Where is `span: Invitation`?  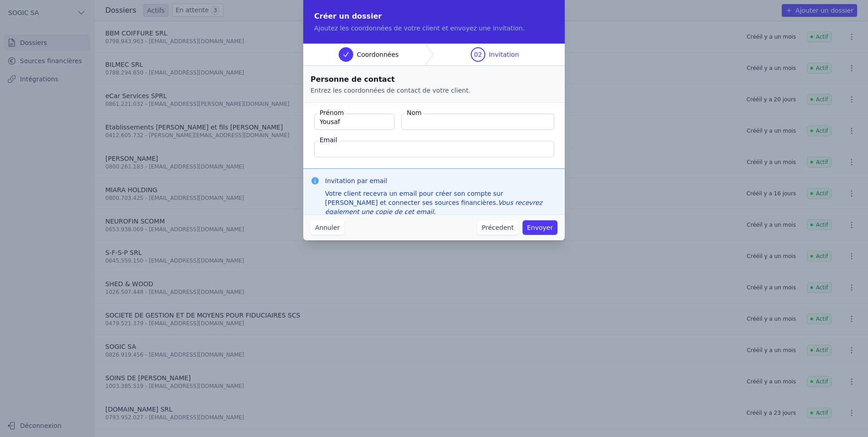
span: Invitation is located at coordinates (504, 54).